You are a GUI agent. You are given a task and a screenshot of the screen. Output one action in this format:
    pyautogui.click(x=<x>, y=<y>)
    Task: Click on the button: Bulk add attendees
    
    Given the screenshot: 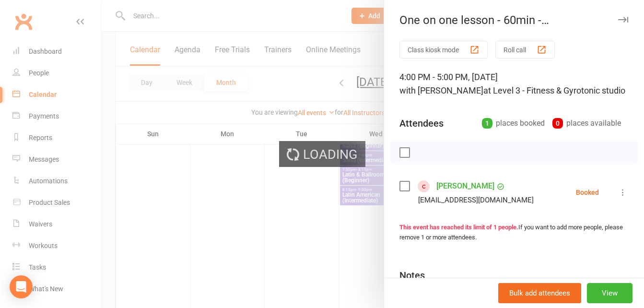 What is the action you would take?
    pyautogui.click(x=539, y=293)
    